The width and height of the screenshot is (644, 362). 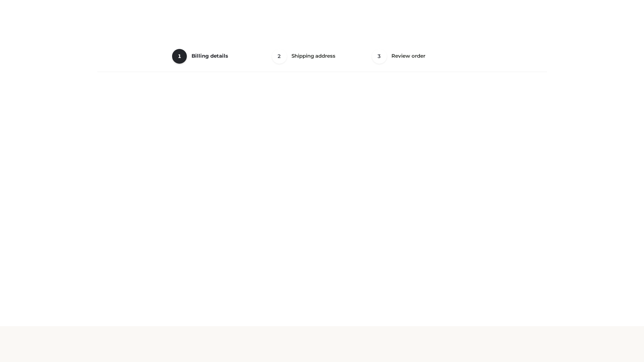 What do you see at coordinates (379, 56) in the screenshot?
I see `span: 3` at bounding box center [379, 56].